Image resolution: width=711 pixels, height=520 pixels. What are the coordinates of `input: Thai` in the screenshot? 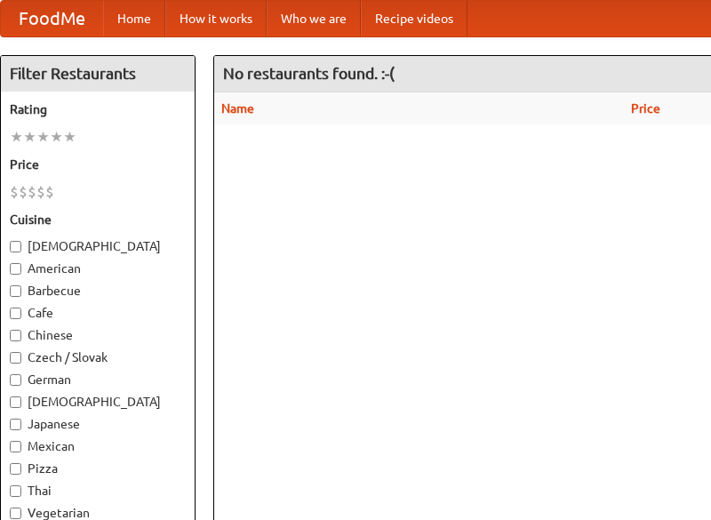 It's located at (15, 491).